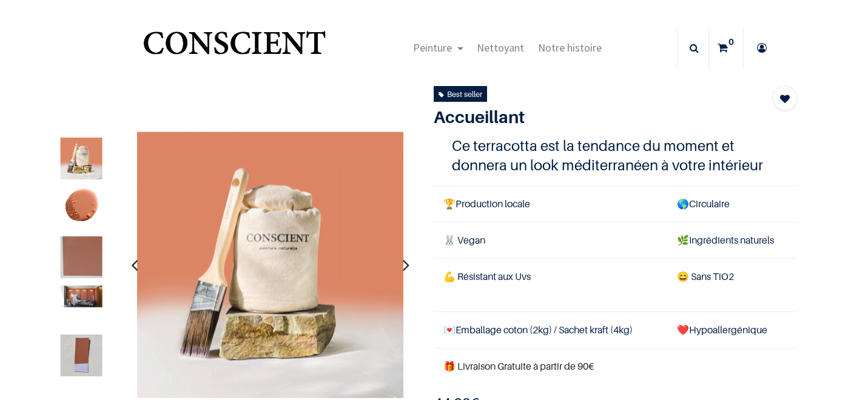 The height and width of the screenshot is (400, 868). Describe the element at coordinates (785, 99) in the screenshot. I see `span: Add to wishlist` at that location.